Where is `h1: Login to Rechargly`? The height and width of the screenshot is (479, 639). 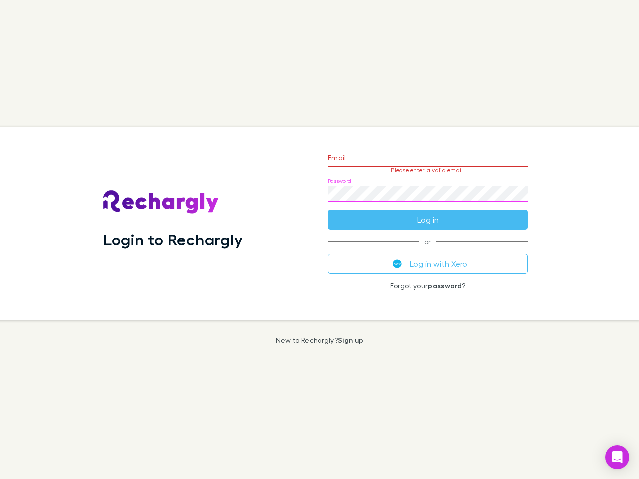 h1: Login to Rechargly is located at coordinates (173, 240).